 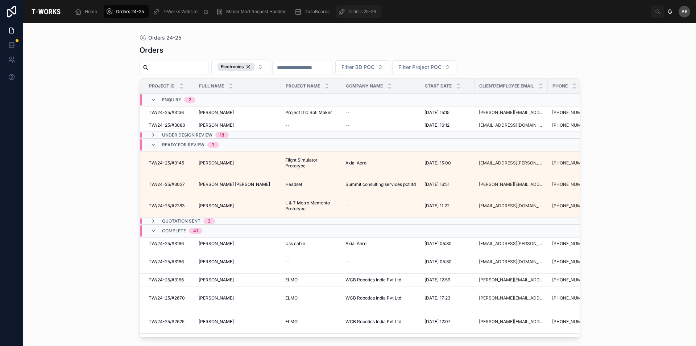 What do you see at coordinates (166, 206) in the screenshot?
I see `span: TW/24-25/#2283` at bounding box center [166, 206].